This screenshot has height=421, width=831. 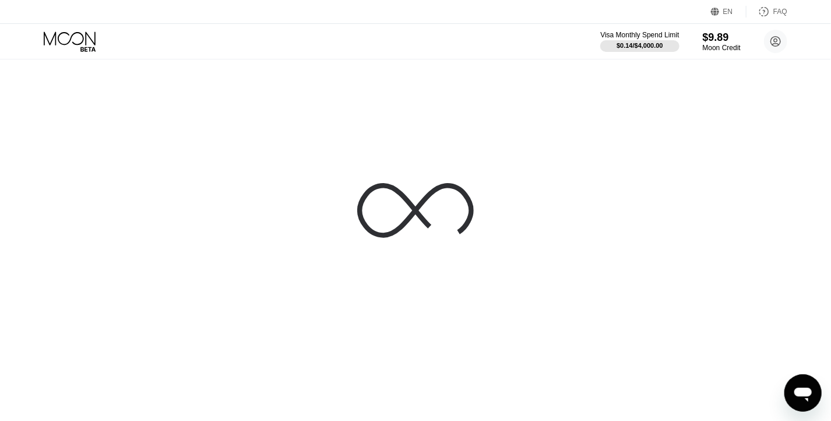 What do you see at coordinates (721, 41) in the screenshot?
I see `div: $9.89Moon Credit` at bounding box center [721, 41].